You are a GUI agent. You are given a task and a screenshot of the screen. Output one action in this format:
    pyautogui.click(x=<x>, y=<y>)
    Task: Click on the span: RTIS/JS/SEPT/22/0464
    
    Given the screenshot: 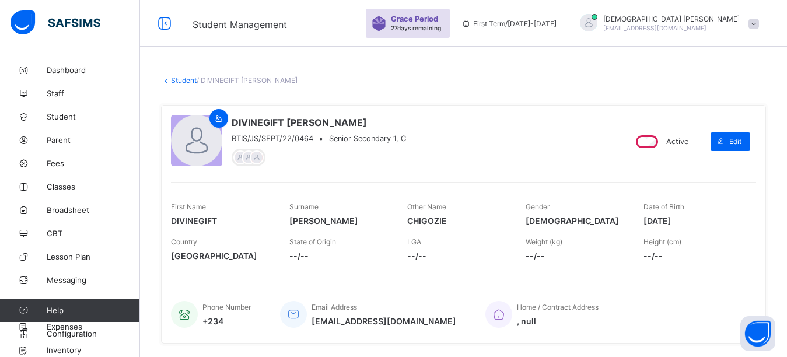 What is the action you would take?
    pyautogui.click(x=272, y=138)
    